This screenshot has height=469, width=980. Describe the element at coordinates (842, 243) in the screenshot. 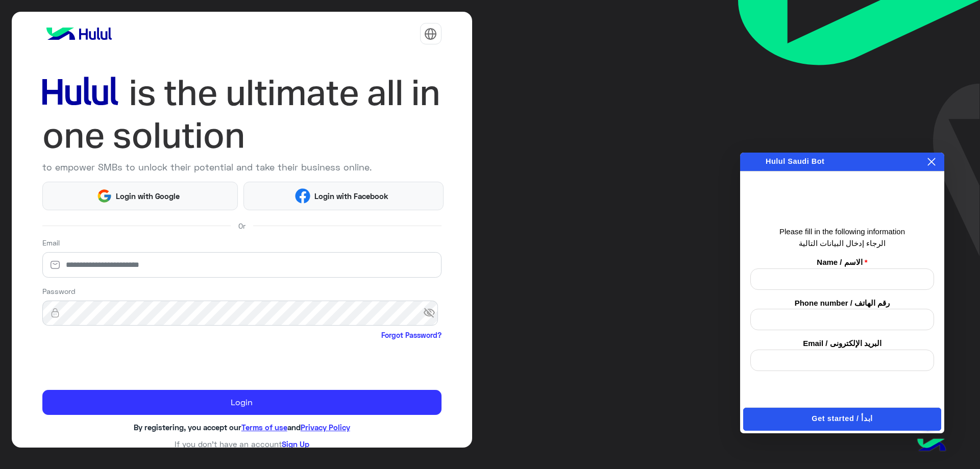

I see `p: الرجاء إدخال البيانات التالية` at that location.